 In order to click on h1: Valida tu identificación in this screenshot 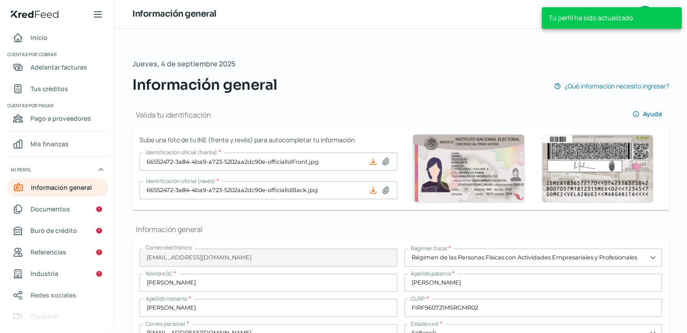, I will do `click(172, 115)`.